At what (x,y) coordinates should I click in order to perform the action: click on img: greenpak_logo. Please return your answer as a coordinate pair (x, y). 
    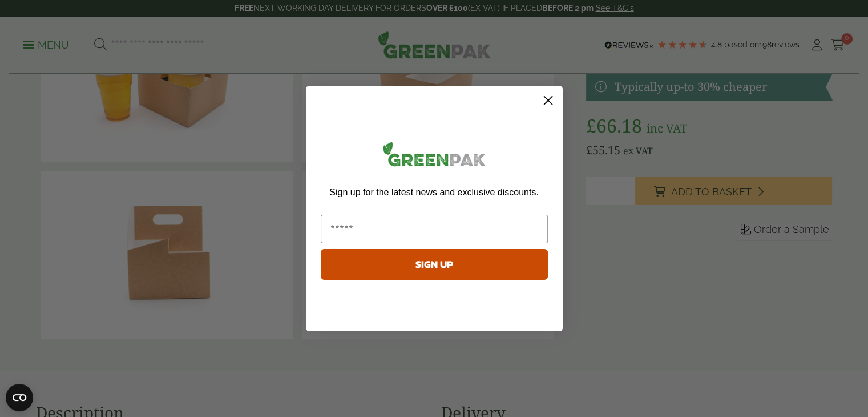
    Looking at the image, I should click on (435, 156).